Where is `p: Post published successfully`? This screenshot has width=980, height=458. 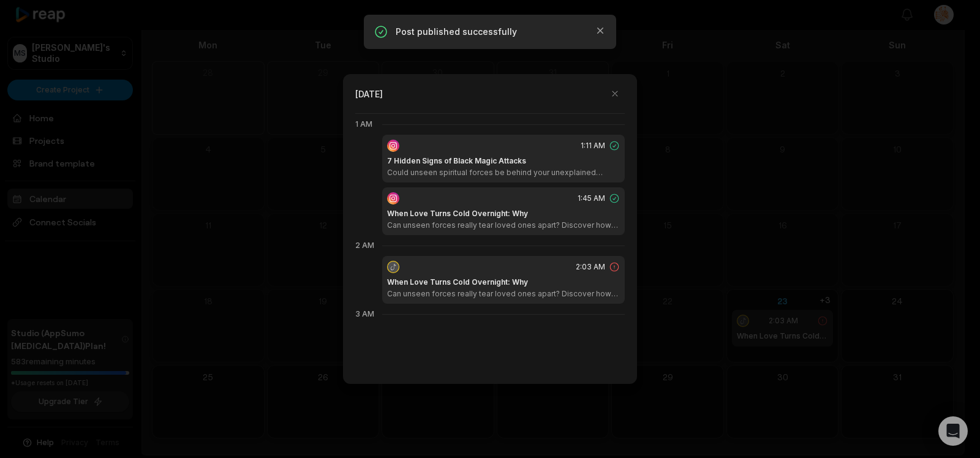
p: Post published successfully is located at coordinates (490, 32).